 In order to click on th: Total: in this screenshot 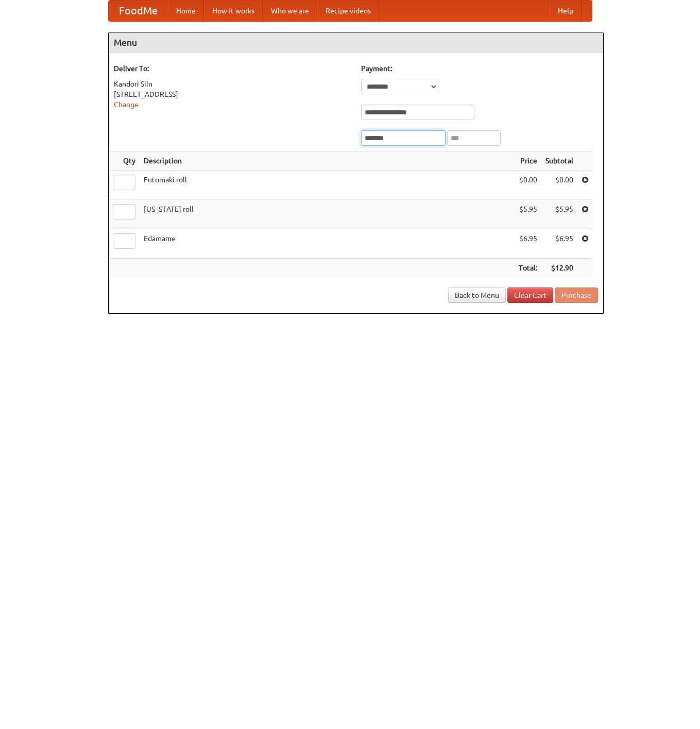, I will do `click(528, 268)`.